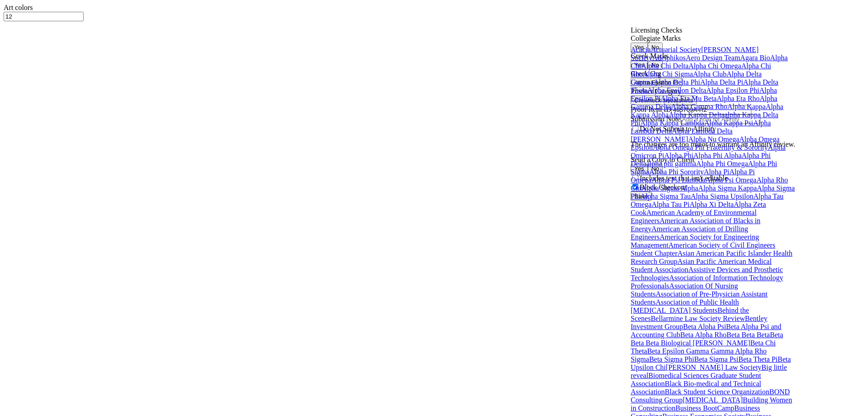  What do you see at coordinates (711, 395) in the screenshot?
I see `a: BOND Consulting Group` at bounding box center [711, 395].